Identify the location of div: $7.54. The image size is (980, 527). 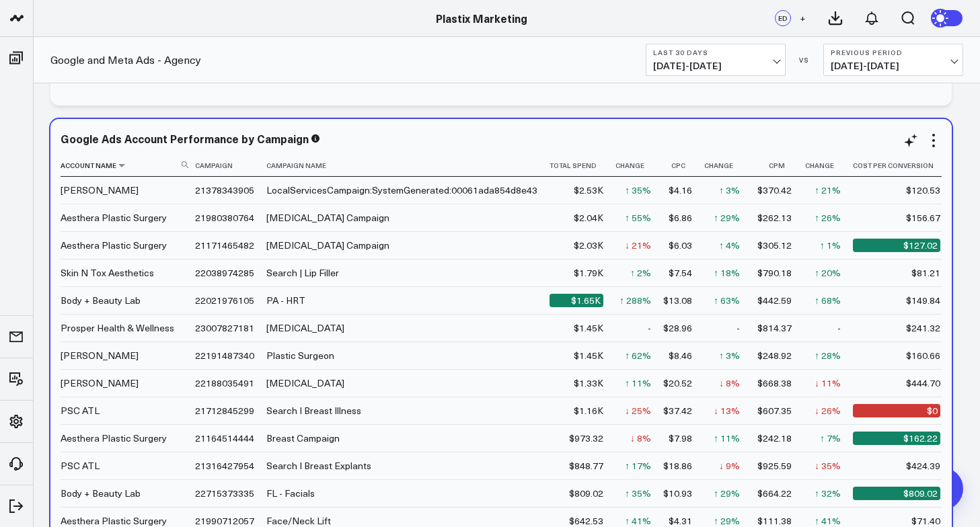
(680, 273).